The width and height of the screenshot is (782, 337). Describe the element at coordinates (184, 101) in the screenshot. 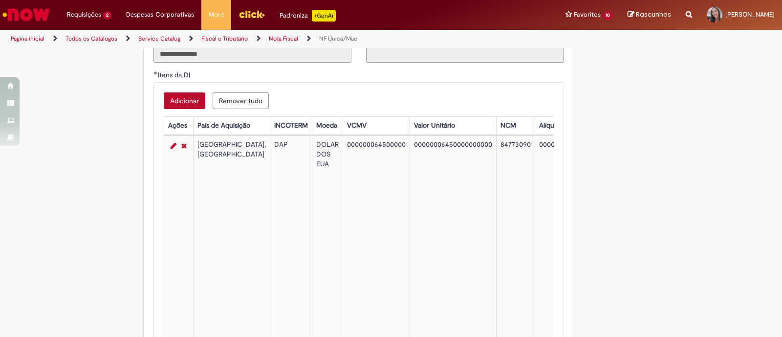

I see `button: Add a row for Itens da DI` at that location.